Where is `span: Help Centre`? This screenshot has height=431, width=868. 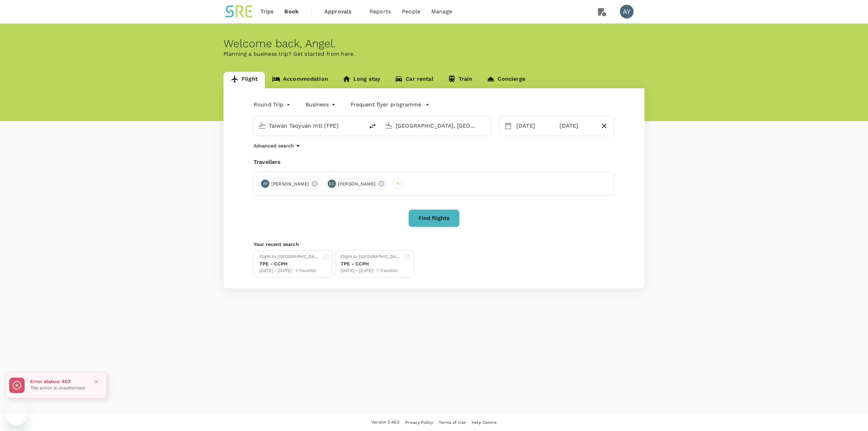
span: Help Centre is located at coordinates (484, 423).